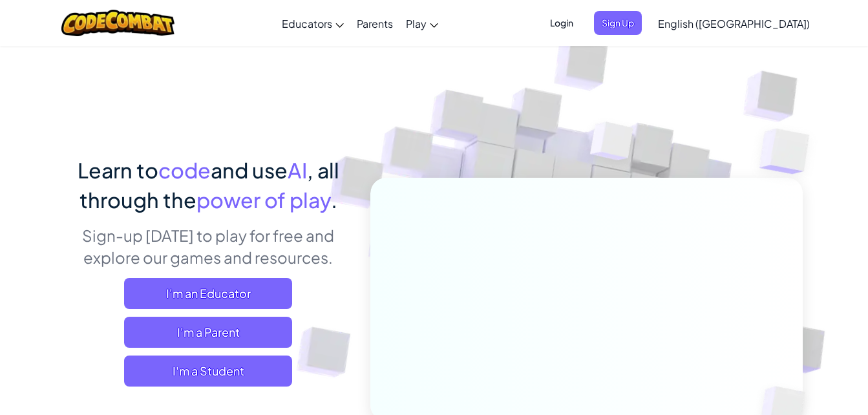 Image resolution: width=868 pixels, height=415 pixels. What do you see at coordinates (117, 22) in the screenshot?
I see `a: CodeCombat logo` at bounding box center [117, 22].